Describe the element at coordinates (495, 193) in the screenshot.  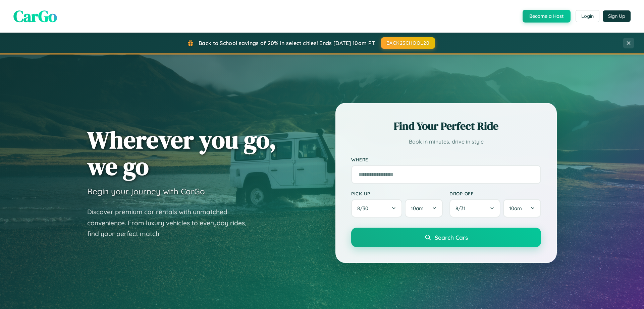
I see `label: Drop-off` at that location.